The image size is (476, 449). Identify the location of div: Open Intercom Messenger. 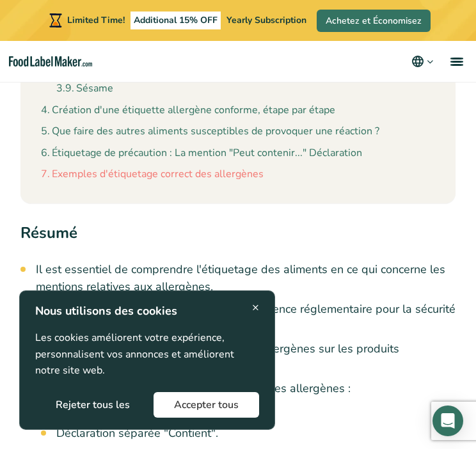
(448, 421).